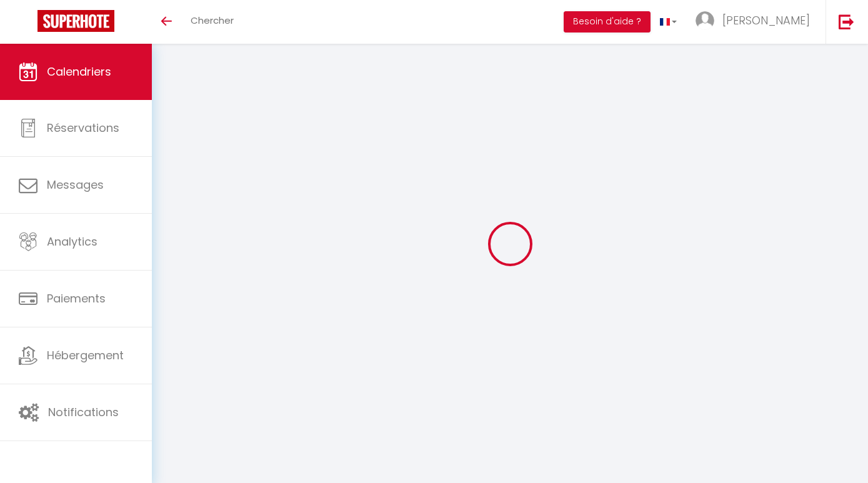  What do you see at coordinates (76, 298) in the screenshot?
I see `span: Paiements` at bounding box center [76, 298].